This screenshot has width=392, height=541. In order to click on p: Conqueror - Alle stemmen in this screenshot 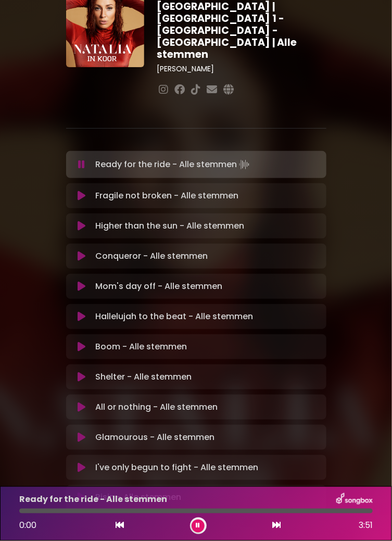, I will do `click(151, 256)`.